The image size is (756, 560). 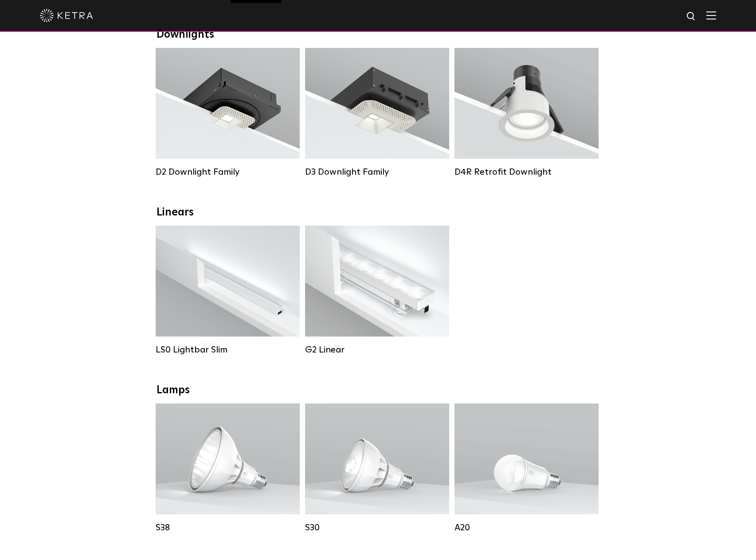 What do you see at coordinates (228, 468) in the screenshot?
I see `a: S38 Lumen Output:1100Colors:White / BlackBase Type:E26 Edison Base / GU24Beam Angles:10° / 25° / ...` at bounding box center [228, 468].